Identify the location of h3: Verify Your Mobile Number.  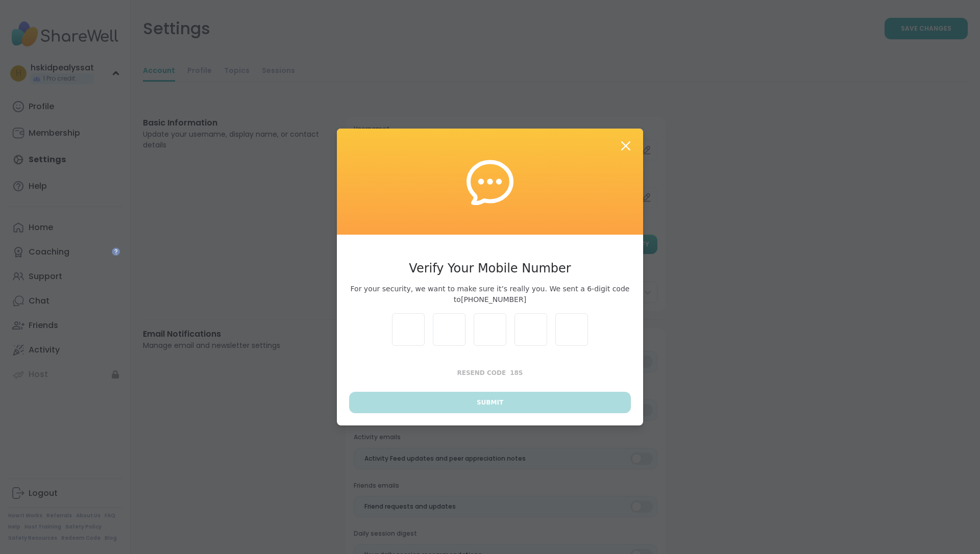
(490, 268).